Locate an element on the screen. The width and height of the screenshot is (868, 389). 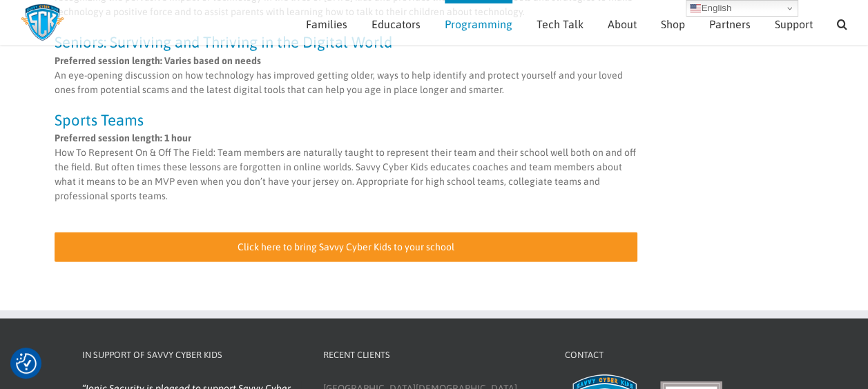
span: Programming is located at coordinates (479, 24).